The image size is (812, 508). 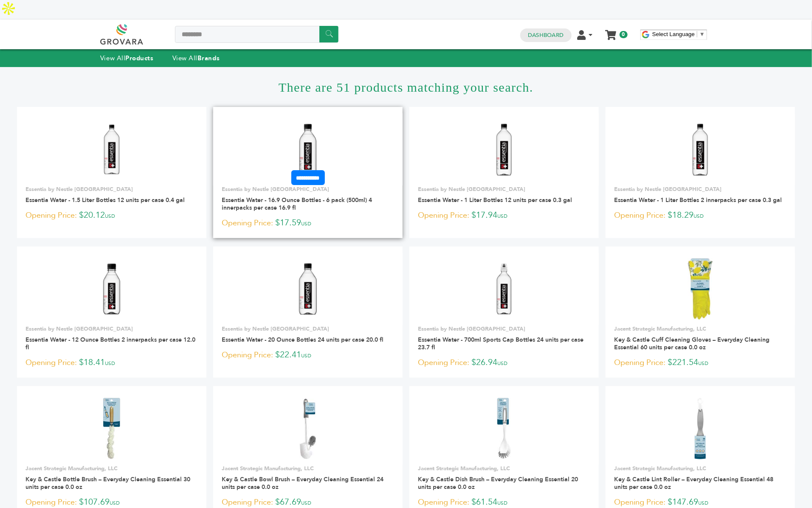 I want to click on p: $22.41, so click(x=308, y=355).